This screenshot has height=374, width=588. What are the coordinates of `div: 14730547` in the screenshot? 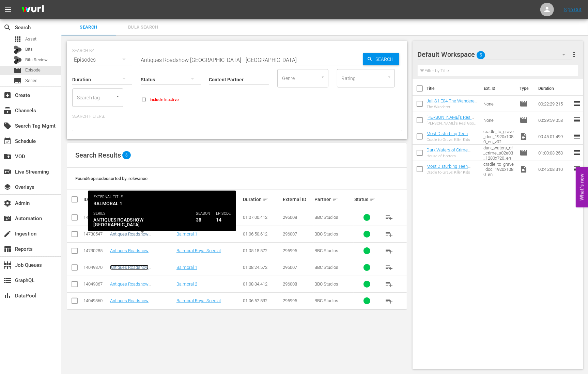 It's located at (96, 234).